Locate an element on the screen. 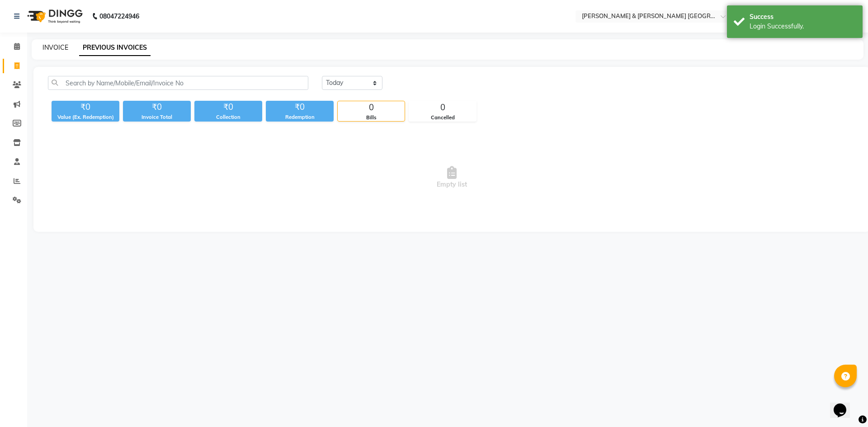 The height and width of the screenshot is (427, 868). b: 08047224946 is located at coordinates (119, 16).